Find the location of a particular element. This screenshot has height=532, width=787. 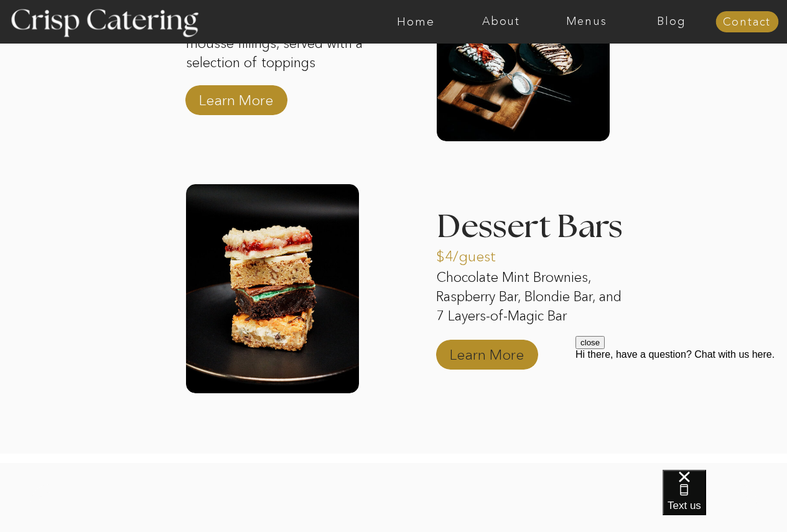

a: Menus is located at coordinates (586, 22).